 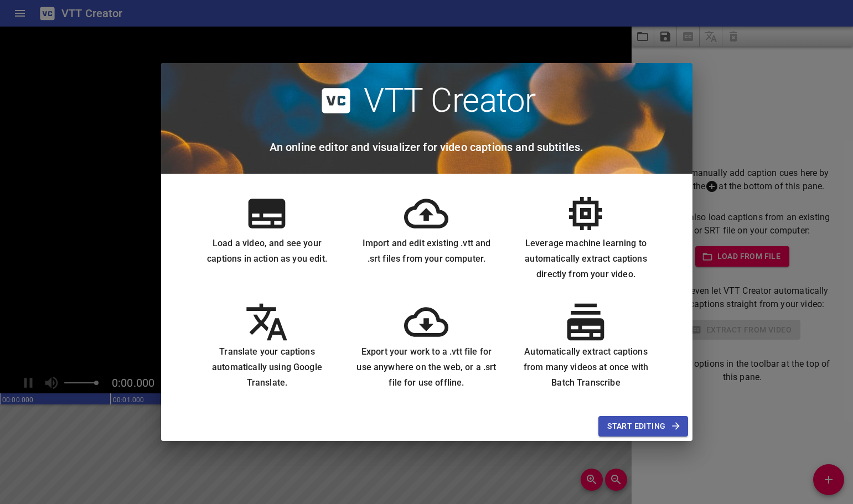 What do you see at coordinates (426, 251) in the screenshot?
I see `h6: Import and edit existing .vtt and .srt files from your computer.` at bounding box center [426, 251].